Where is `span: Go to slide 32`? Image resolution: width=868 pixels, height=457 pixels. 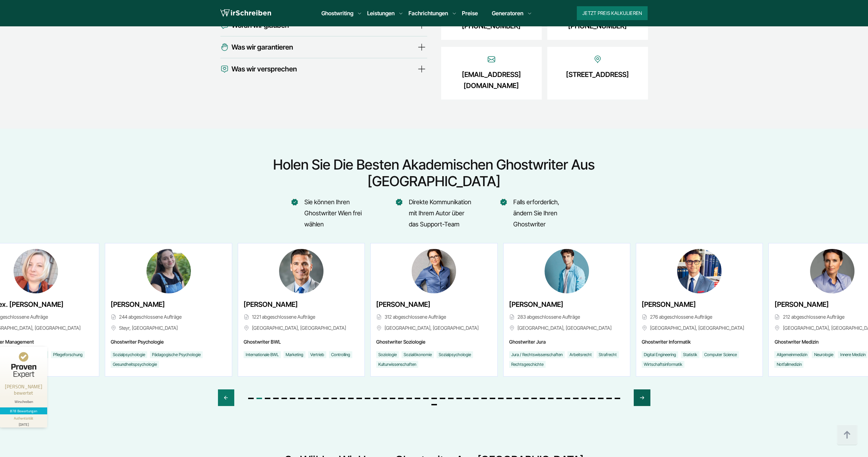 span: Go to slide 32 is located at coordinates (509, 398).